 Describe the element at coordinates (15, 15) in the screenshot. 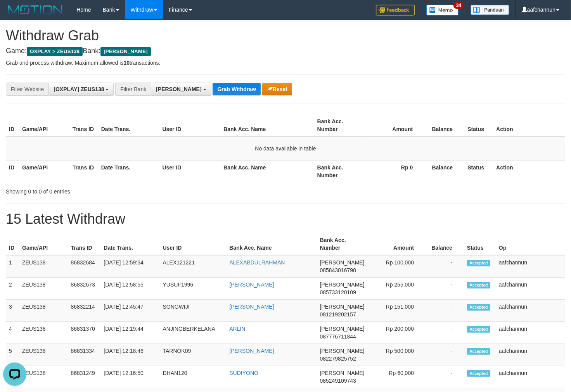

I see `button: Open LiveChat chat widget` at that location.